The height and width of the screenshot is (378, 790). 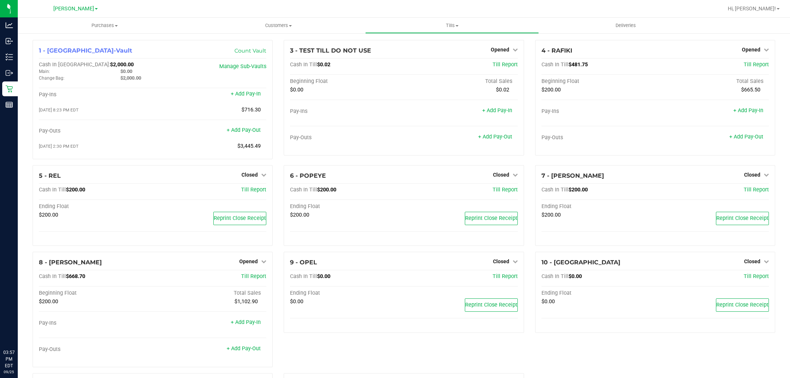 What do you see at coordinates (9, 57) in the screenshot?
I see `inline-svg: Inventory` at bounding box center [9, 57].